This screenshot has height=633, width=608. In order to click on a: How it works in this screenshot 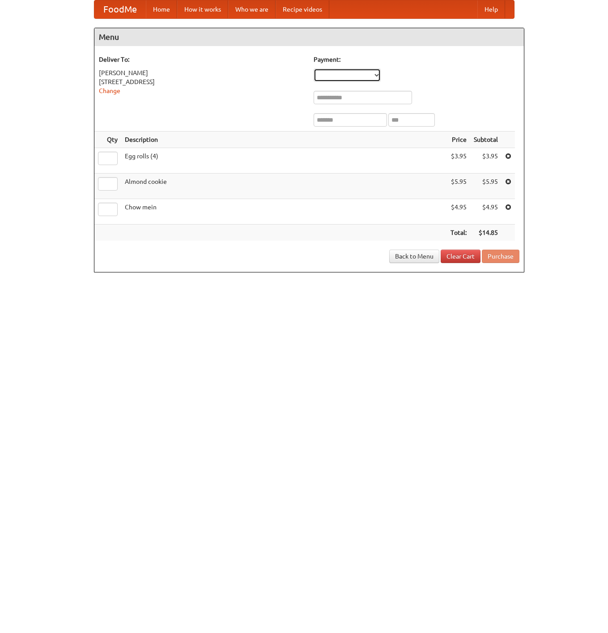, I will do `click(203, 9)`.